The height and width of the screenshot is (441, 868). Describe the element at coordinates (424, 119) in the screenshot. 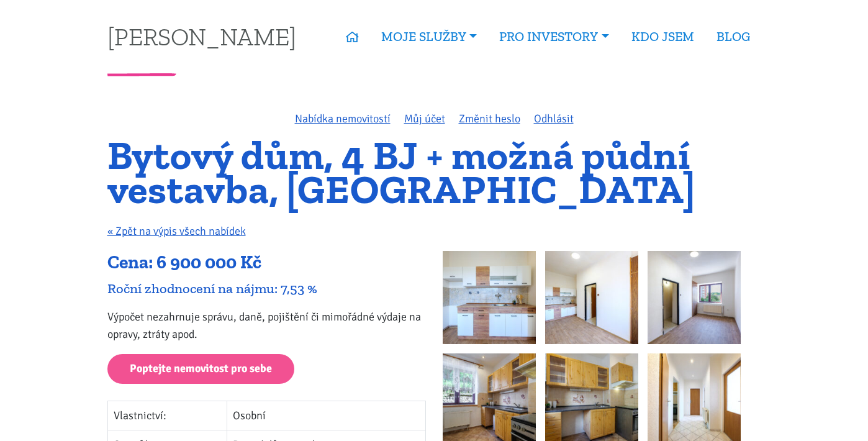

I see `a: Můj účet` at that location.